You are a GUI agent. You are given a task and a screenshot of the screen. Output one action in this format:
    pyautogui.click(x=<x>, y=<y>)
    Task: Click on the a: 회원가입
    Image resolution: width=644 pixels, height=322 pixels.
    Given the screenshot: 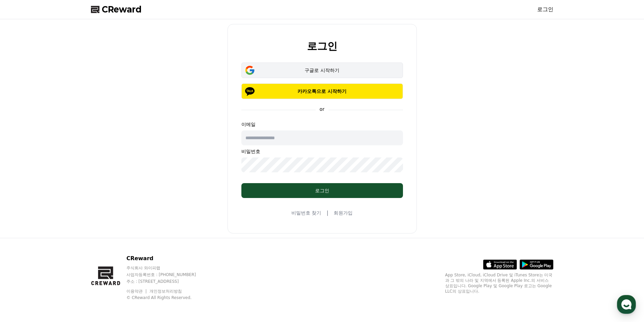 What is the action you would take?
    pyautogui.click(x=343, y=213)
    